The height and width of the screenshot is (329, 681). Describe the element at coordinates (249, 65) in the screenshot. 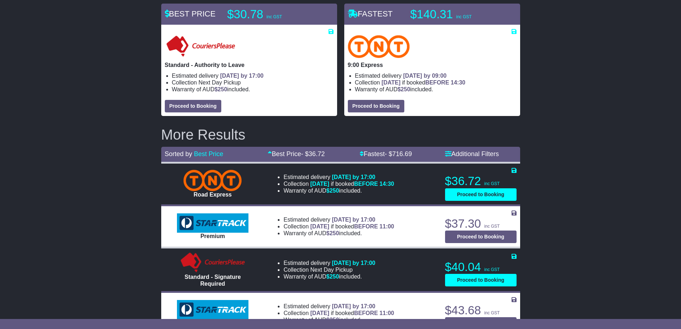

I see `p: Standard - Authority to Leave` at that location.